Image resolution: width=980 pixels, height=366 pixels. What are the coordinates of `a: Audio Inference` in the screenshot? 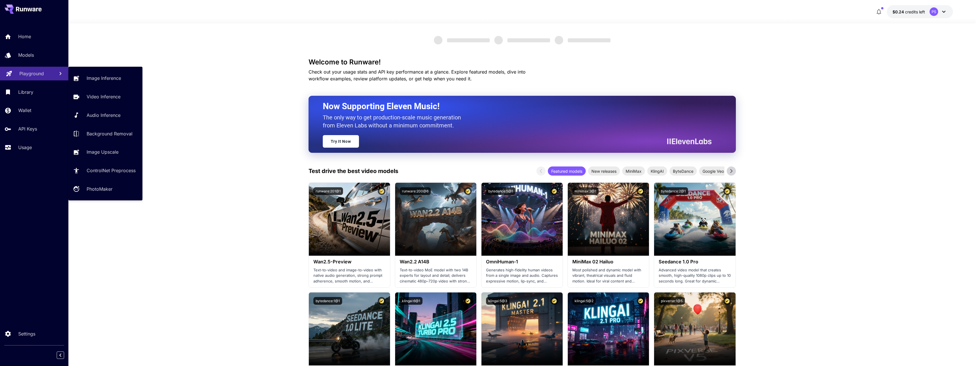 It's located at (105, 115).